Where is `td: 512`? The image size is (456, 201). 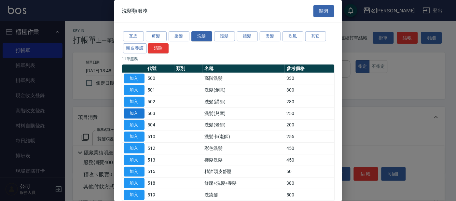
td: 512 is located at coordinates (160, 148).